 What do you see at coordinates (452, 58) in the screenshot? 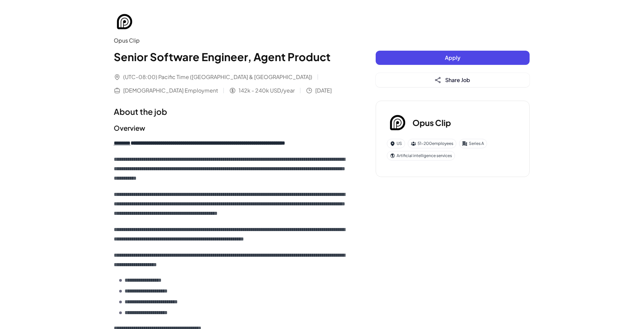
I see `button: Apply` at bounding box center [452, 58].